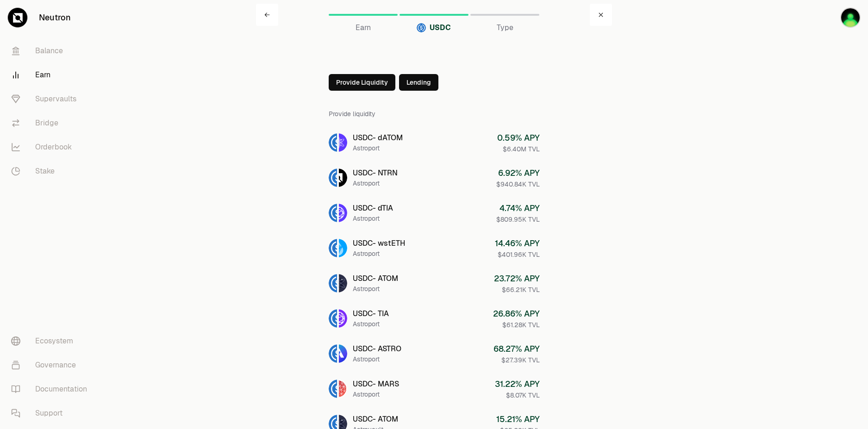 The width and height of the screenshot is (868, 429). What do you see at coordinates (52, 413) in the screenshot?
I see `a: Support` at bounding box center [52, 413].